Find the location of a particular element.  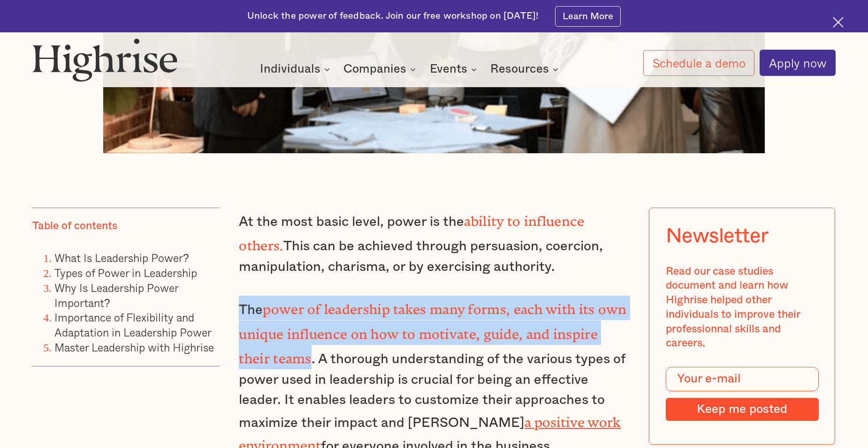

a: Importance of Flexibility and Adaptation in Leadership Power is located at coordinates (133, 325).